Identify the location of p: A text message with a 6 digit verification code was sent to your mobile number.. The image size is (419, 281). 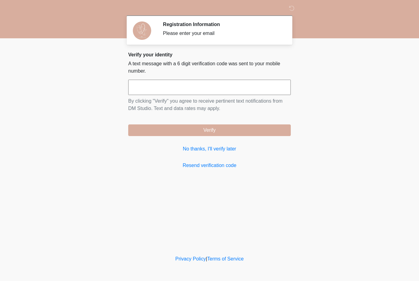
(210, 67).